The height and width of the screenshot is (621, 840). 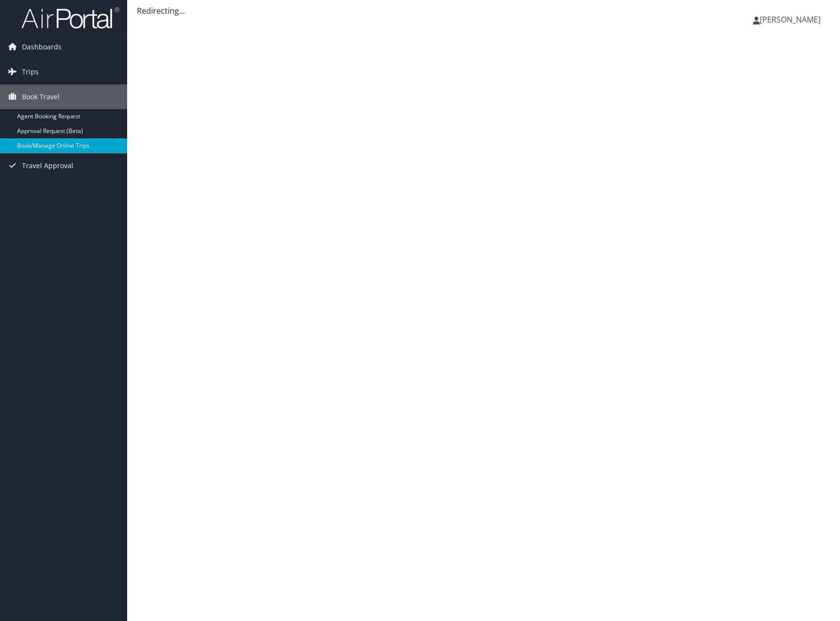 I want to click on div: Redirecting..., so click(x=483, y=11).